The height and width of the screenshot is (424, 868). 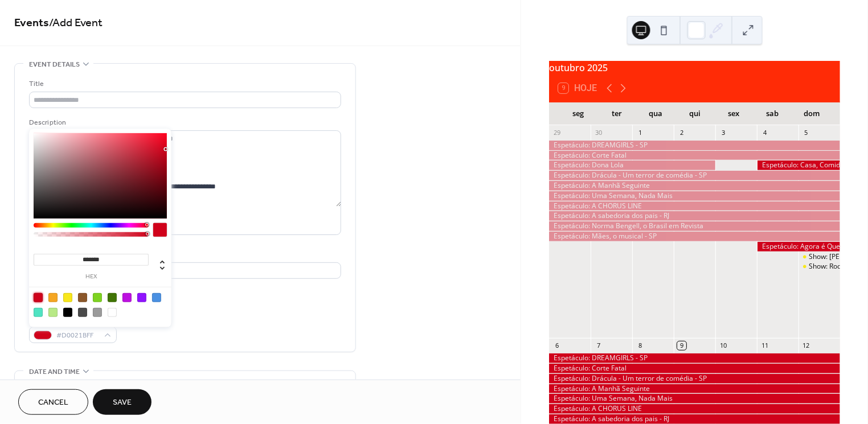 What do you see at coordinates (122, 402) in the screenshot?
I see `button: Save` at bounding box center [122, 402].